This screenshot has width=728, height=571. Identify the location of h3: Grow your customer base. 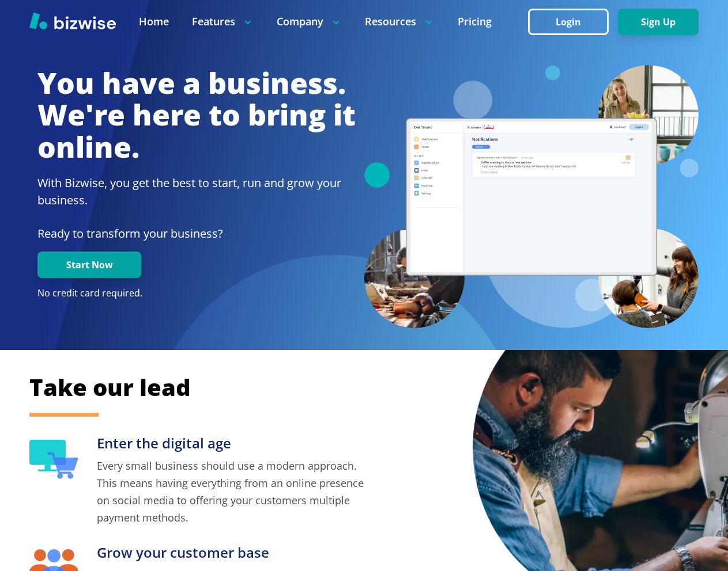
(230, 553).